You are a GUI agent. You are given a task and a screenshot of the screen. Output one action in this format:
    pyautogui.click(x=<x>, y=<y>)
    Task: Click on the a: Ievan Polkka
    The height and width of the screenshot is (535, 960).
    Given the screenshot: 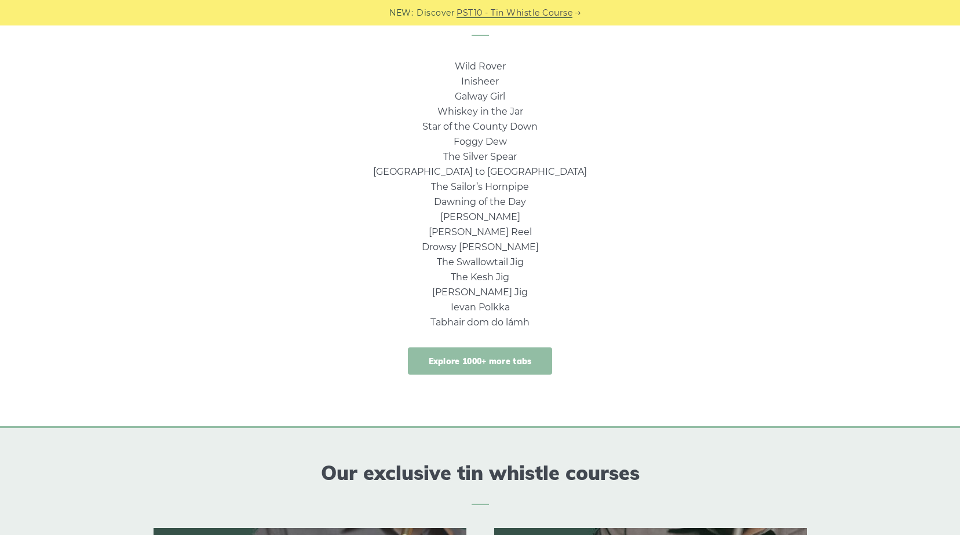 What is the action you would take?
    pyautogui.click(x=480, y=307)
    